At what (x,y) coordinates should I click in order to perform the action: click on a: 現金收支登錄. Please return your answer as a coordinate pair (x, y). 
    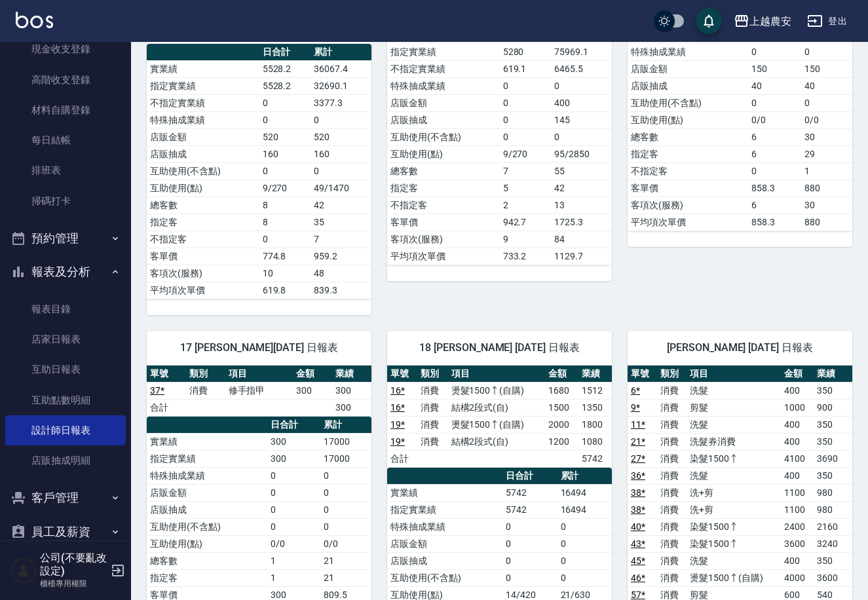
    Looking at the image, I should click on (65, 49).